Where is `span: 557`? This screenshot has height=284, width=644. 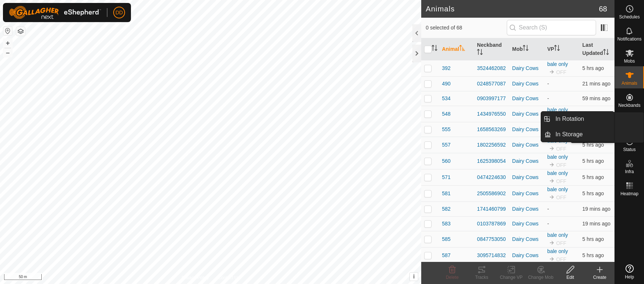
span: 557 is located at coordinates (446, 145).